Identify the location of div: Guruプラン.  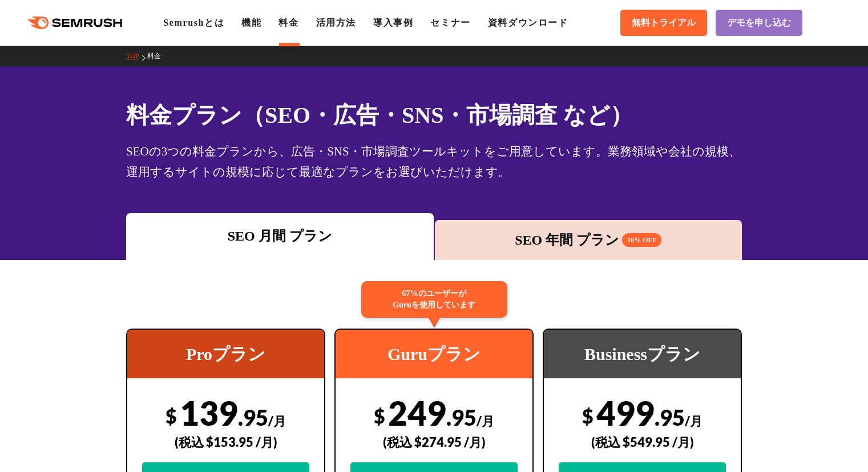
(434, 354).